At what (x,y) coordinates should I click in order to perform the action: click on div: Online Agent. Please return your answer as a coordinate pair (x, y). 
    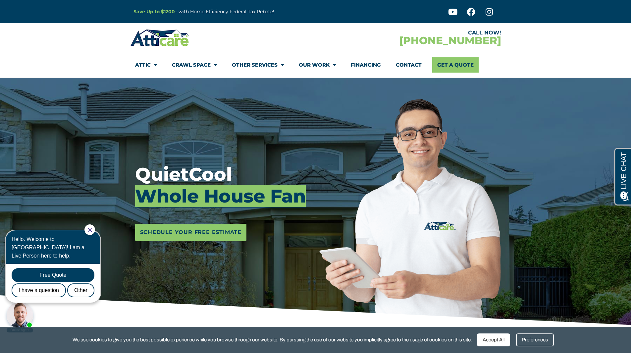
    Looking at the image, I should click on (17, 106).